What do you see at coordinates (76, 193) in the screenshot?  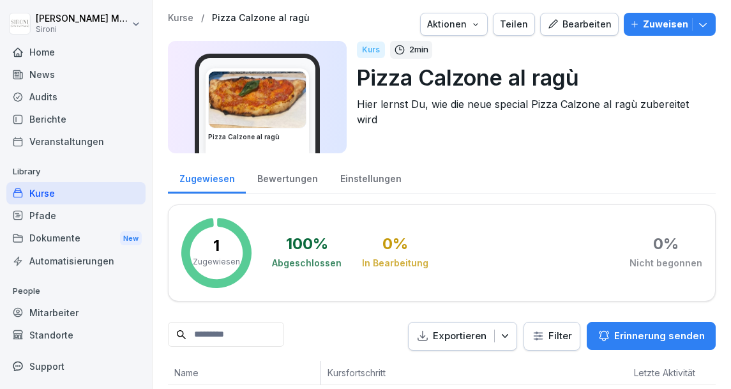 I see `div: Kurse` at bounding box center [76, 193].